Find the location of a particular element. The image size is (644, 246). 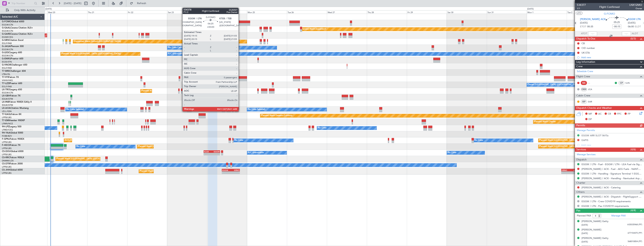

span: FFC is located at coordinates (619, 114).